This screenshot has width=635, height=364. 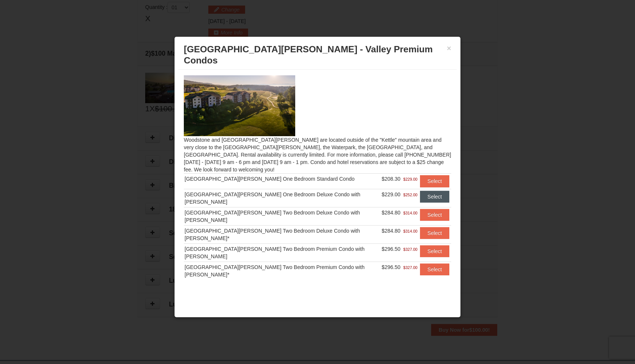 What do you see at coordinates (240, 106) in the screenshot?
I see `img: 19219041-4-ec11c166.jpg` at bounding box center [240, 106].